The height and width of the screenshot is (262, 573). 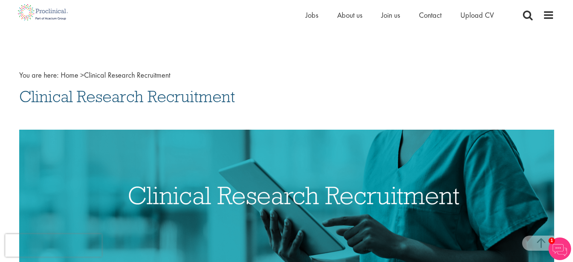 What do you see at coordinates (477, 15) in the screenshot?
I see `a: Upload CV` at bounding box center [477, 15].